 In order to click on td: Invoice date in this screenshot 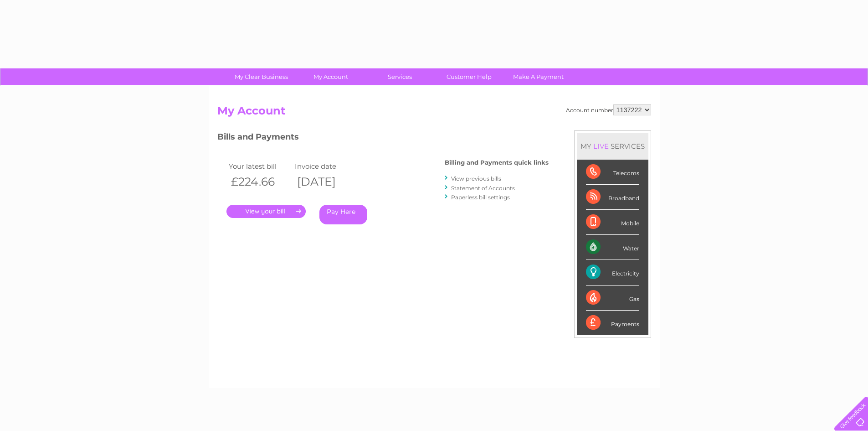, I will do `click(325, 166)`.